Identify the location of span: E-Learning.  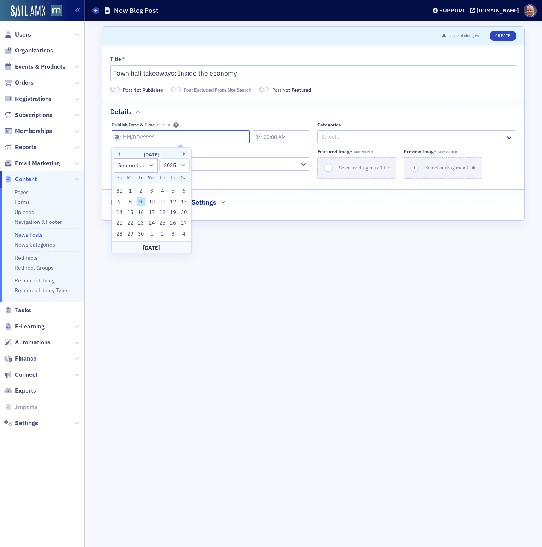
(30, 327).